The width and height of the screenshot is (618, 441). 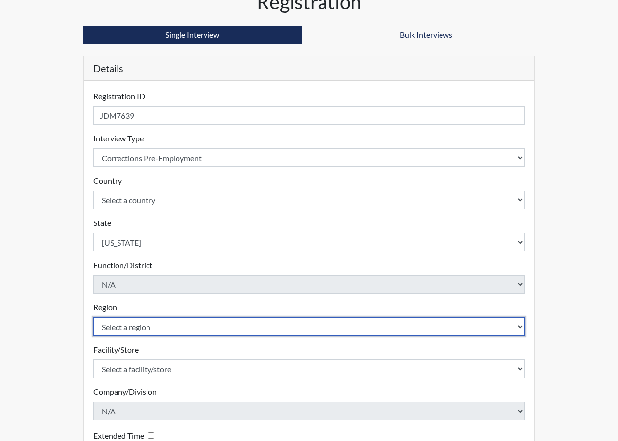 What do you see at coordinates (108, 181) in the screenshot?
I see `label: Country` at bounding box center [108, 181].